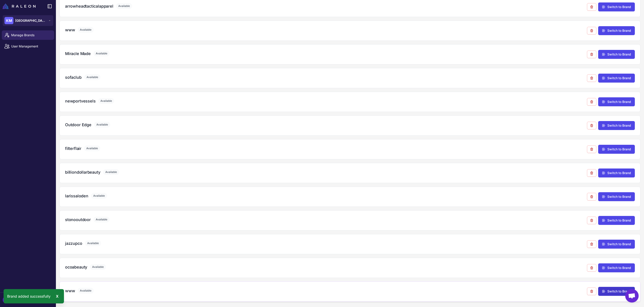 This screenshot has width=644, height=307. I want to click on a: User Management, so click(28, 47).